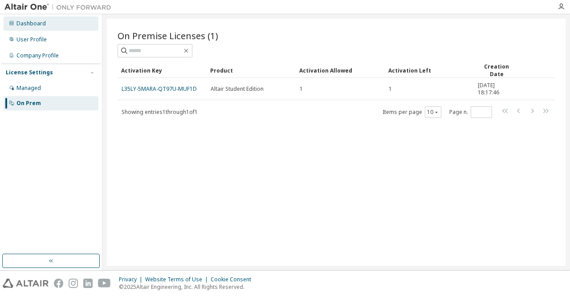  What do you see at coordinates (32, 40) in the screenshot?
I see `div: User Profile` at bounding box center [32, 40].